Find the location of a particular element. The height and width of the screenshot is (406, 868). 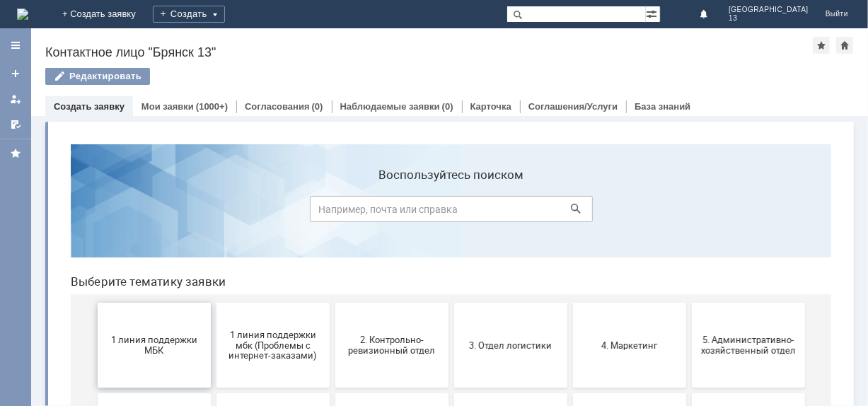

span: Это соглашение не активно! is located at coordinates (570, 393).